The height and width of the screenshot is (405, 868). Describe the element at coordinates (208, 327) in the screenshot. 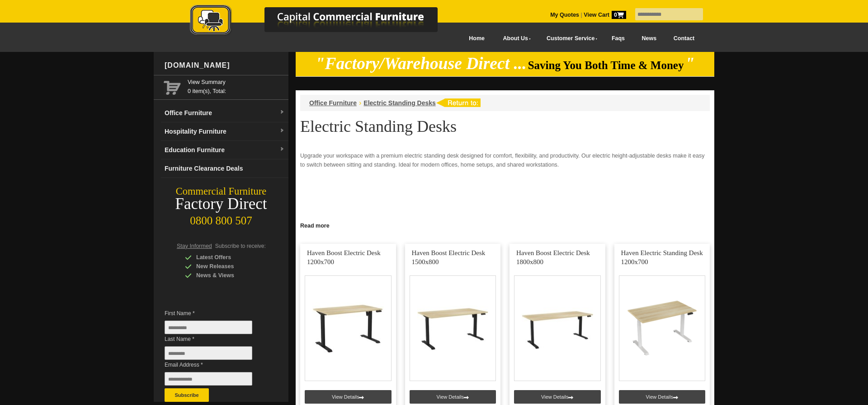

I see `input: First Name *` at that location.